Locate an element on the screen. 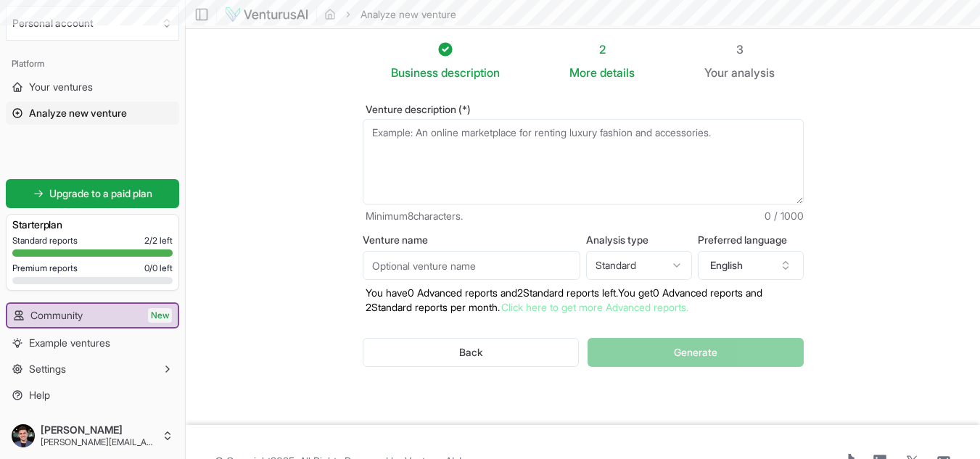 The image size is (980, 459). span: Standard reports is located at coordinates (45, 241).